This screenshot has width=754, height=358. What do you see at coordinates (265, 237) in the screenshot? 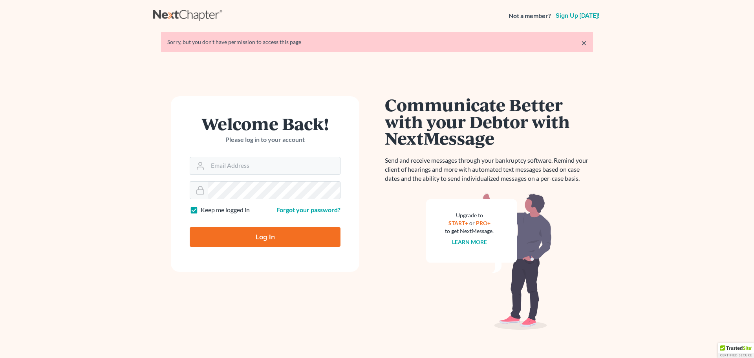
I see `input: Log In` at bounding box center [265, 237].